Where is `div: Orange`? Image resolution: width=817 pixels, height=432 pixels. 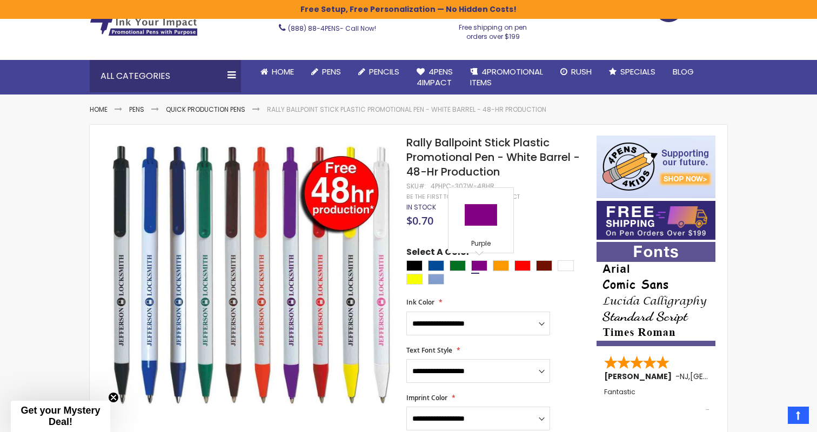
div: Orange is located at coordinates (501, 266).